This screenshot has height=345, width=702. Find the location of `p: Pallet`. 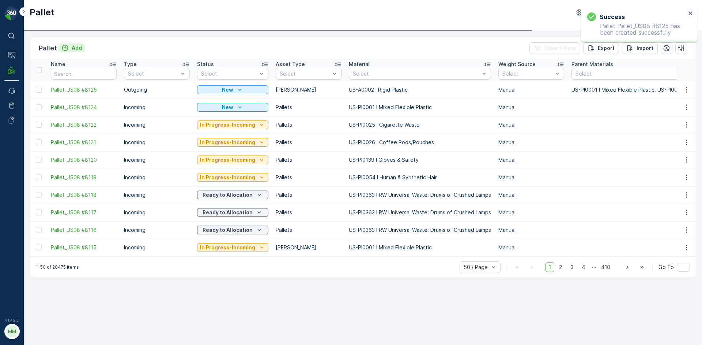

p: Pallet is located at coordinates (48, 48).